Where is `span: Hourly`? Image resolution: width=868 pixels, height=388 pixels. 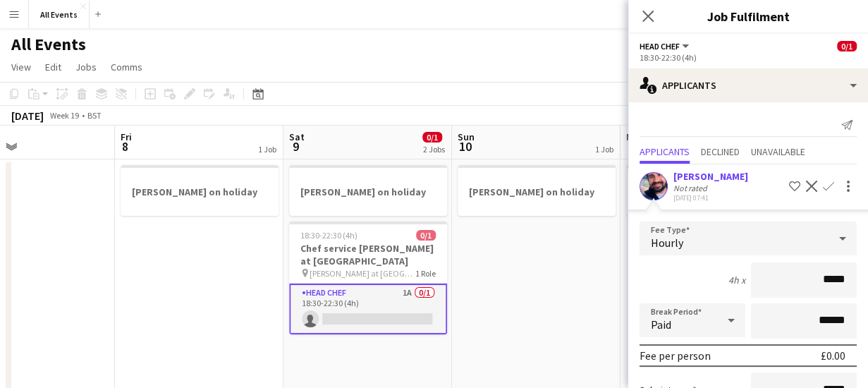 span: Hourly is located at coordinates (667, 243).